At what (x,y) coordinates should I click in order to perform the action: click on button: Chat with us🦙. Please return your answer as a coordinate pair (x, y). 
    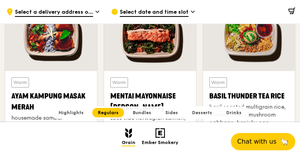
    Looking at the image, I should click on (263, 142).